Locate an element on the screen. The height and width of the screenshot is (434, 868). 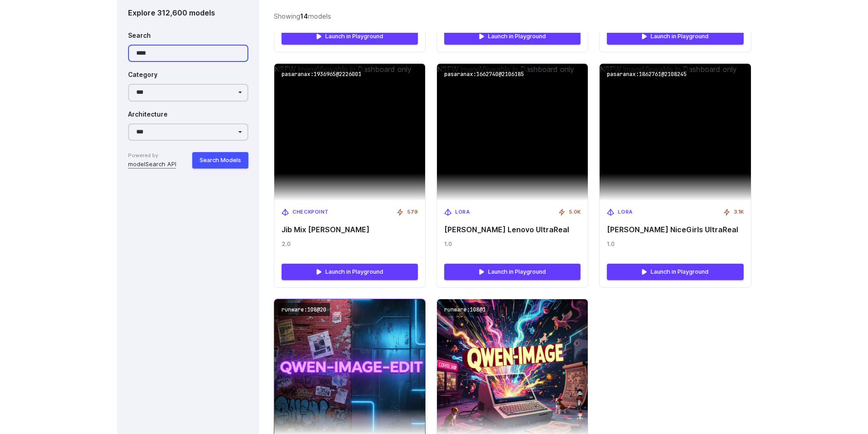
button: Search Models is located at coordinates (220, 160).